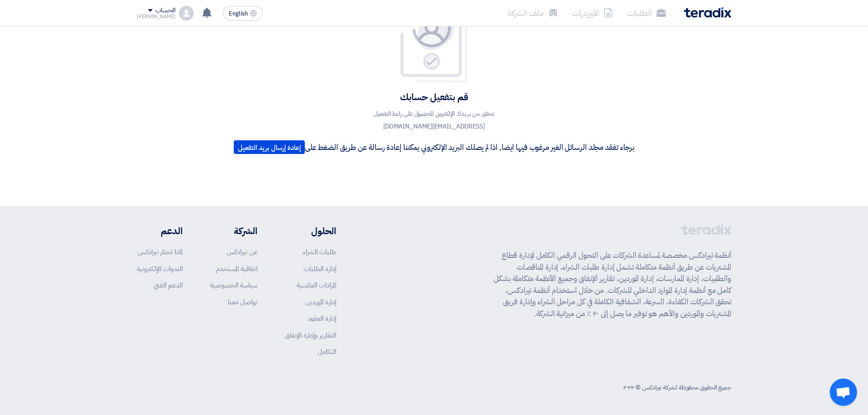 The height and width of the screenshot is (415, 868). I want to click on span: English, so click(238, 14).